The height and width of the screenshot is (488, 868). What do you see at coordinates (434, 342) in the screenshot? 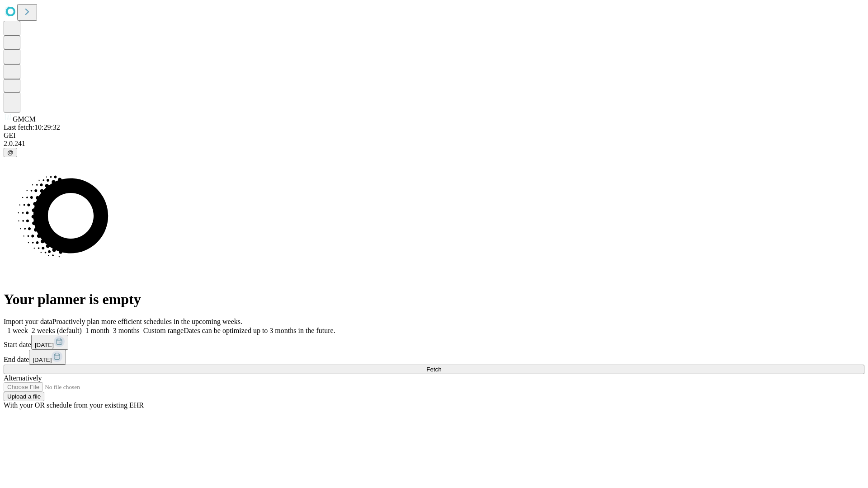
I see `div: Start date` at bounding box center [434, 342].